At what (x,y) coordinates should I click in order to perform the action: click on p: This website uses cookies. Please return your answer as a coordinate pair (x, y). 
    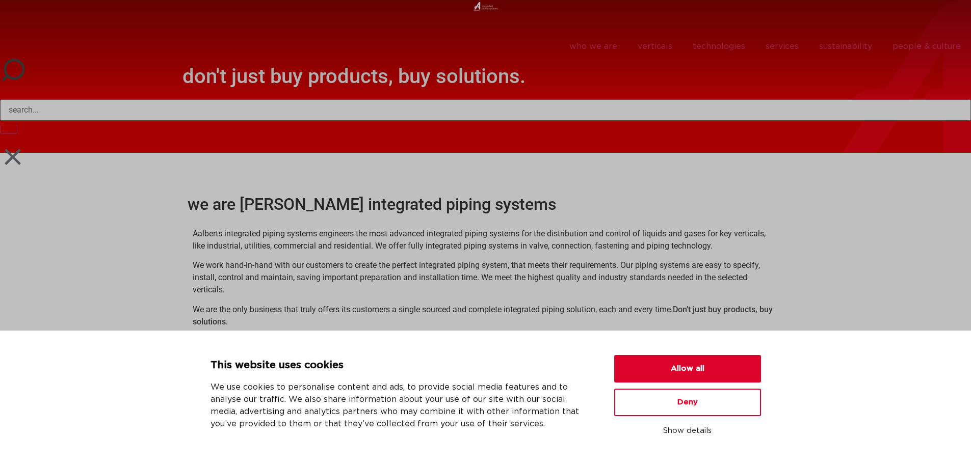
    Looking at the image, I should click on (400, 365).